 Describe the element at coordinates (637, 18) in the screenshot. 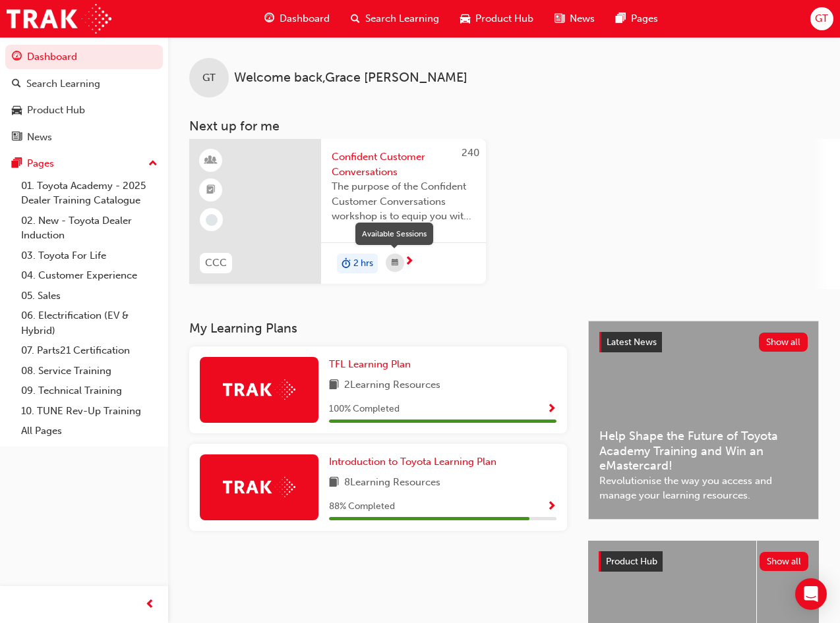

I see `a: pages-iconPages` at that location.